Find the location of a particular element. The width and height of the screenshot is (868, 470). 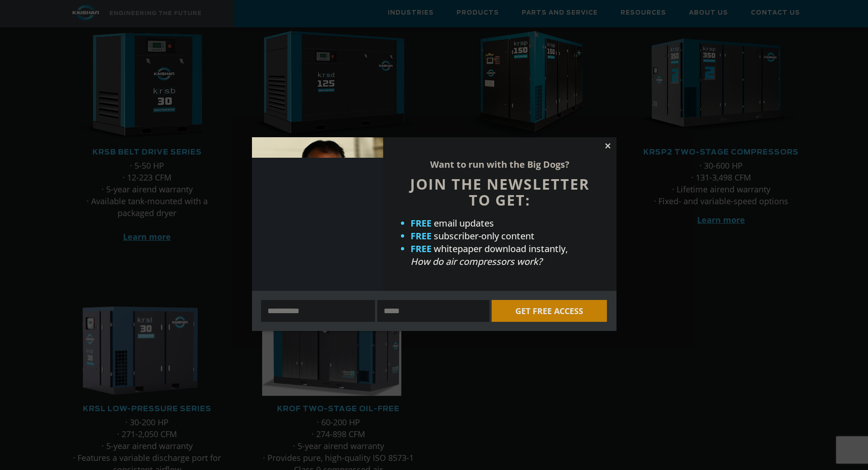

span: JOIN THE NEWSLETTER TO GET: is located at coordinates (500, 192).